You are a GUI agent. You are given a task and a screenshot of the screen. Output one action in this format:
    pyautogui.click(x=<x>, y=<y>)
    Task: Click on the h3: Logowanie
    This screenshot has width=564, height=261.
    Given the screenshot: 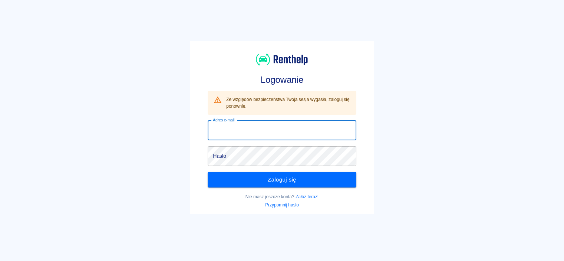 What is the action you would take?
    pyautogui.click(x=282, y=80)
    